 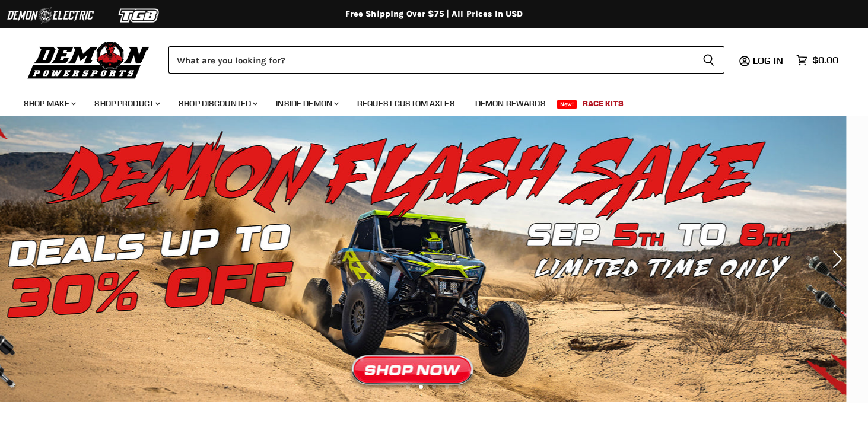 What do you see at coordinates (709, 60) in the screenshot?
I see `button: Search` at bounding box center [709, 60].